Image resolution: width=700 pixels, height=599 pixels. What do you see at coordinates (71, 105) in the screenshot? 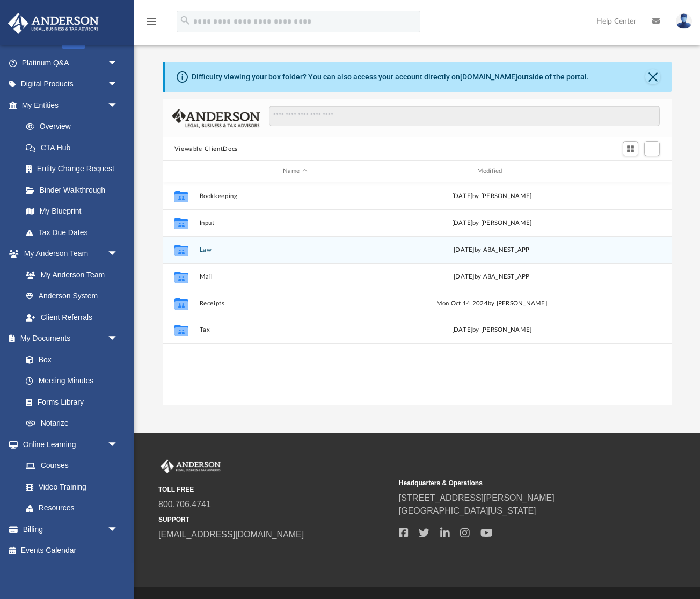
I see `a: My Entitiesarrow_drop_down` at bounding box center [71, 105].